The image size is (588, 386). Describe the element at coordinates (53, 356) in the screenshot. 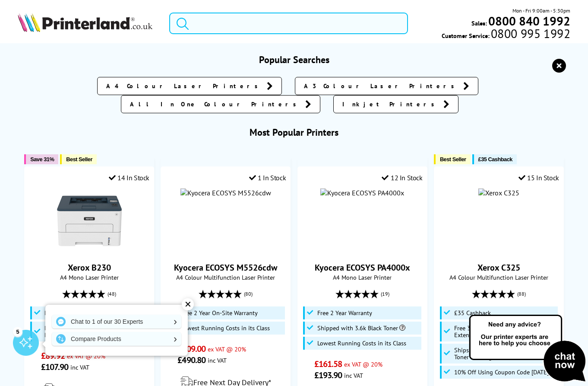

I see `span: £89.92` at that location.